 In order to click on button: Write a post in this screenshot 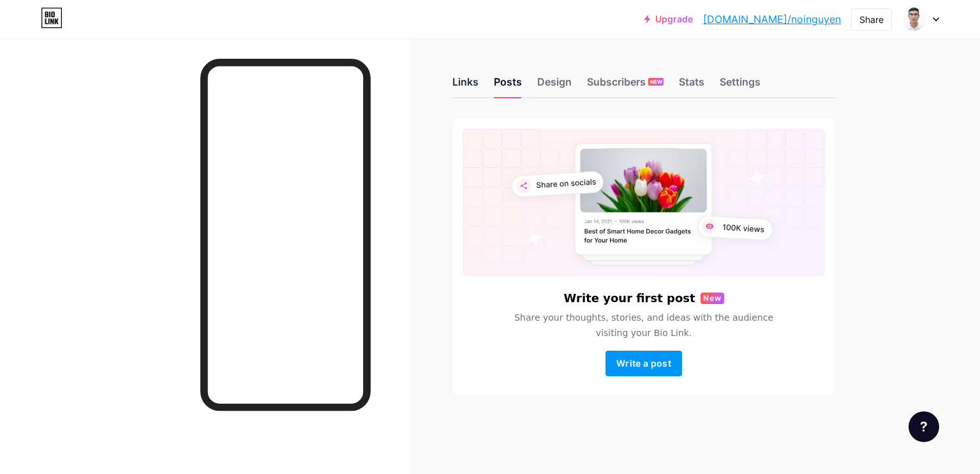, I will do `click(644, 363)`.